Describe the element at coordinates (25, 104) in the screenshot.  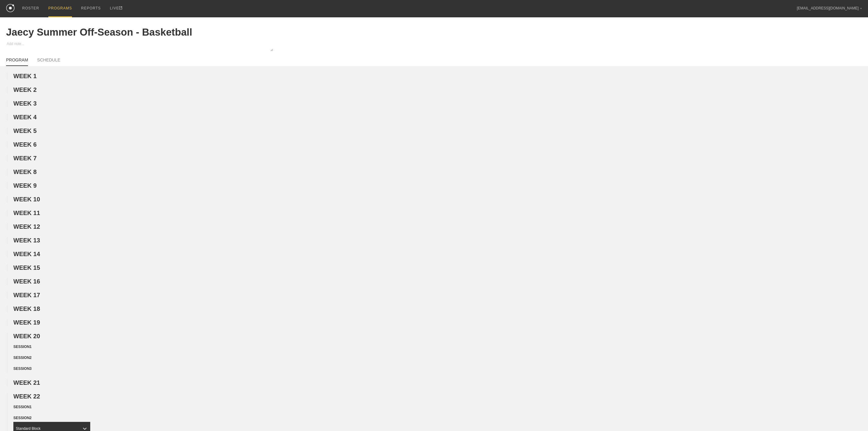
I see `span: WEEK 3` at that location.